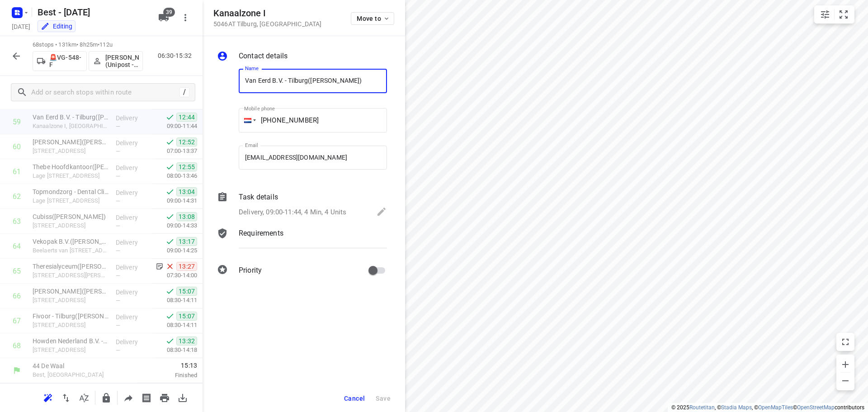  Describe the element at coordinates (70, 151) in the screenshot. I see `p: Dillenburglaan 50, Tilburg` at that location.